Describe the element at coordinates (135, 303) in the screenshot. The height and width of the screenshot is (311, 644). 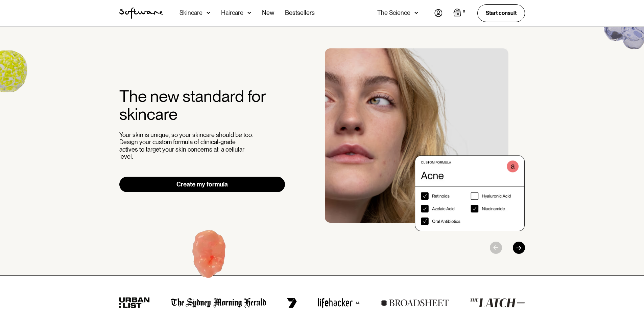
I see `img: urban list logo` at that location.